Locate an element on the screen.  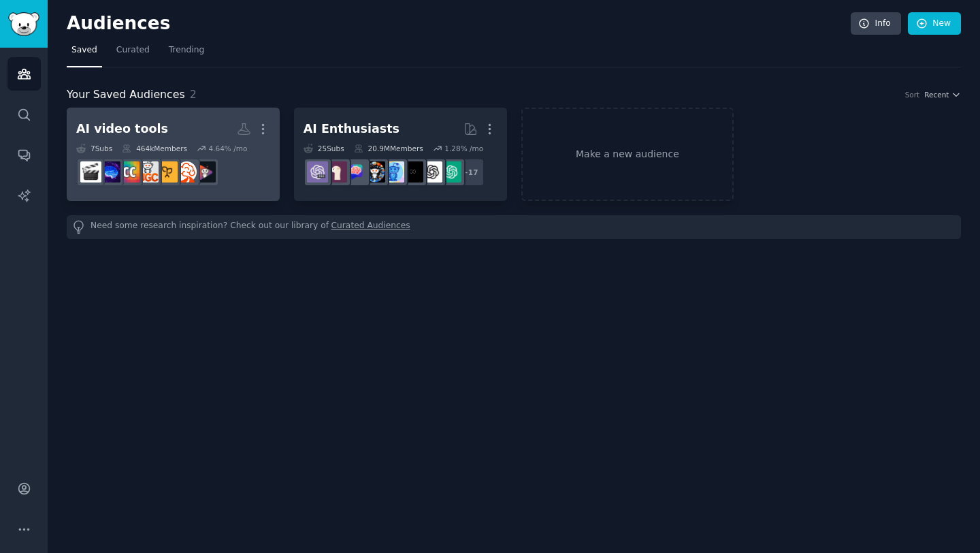
div: + 17 is located at coordinates (470, 172).